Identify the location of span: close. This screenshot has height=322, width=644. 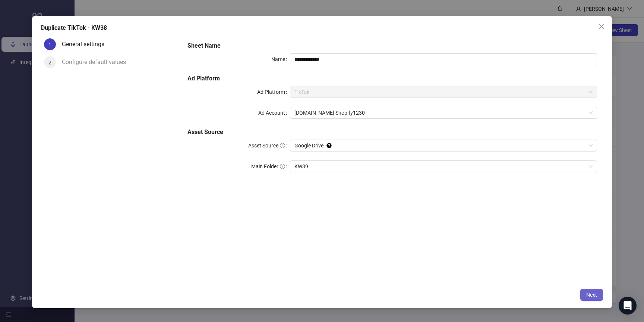
(601, 26).